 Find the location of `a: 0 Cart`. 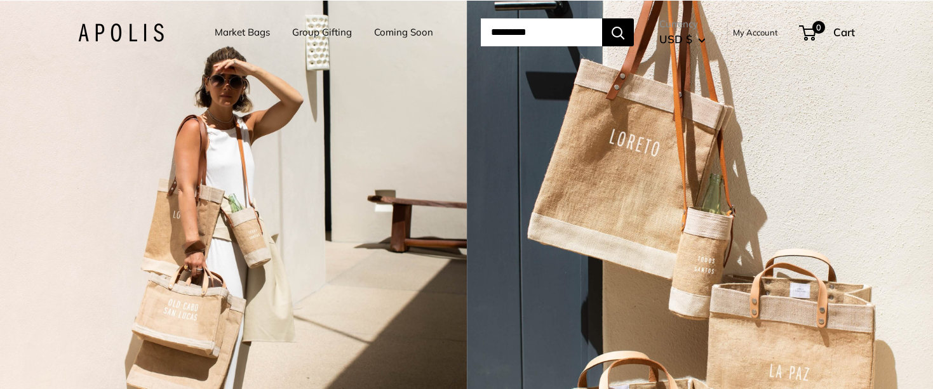

a: 0 Cart is located at coordinates (827, 32).